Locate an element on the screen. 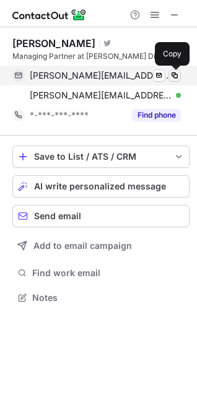  img: ContactOut v5.3.10 is located at coordinates (50, 15).